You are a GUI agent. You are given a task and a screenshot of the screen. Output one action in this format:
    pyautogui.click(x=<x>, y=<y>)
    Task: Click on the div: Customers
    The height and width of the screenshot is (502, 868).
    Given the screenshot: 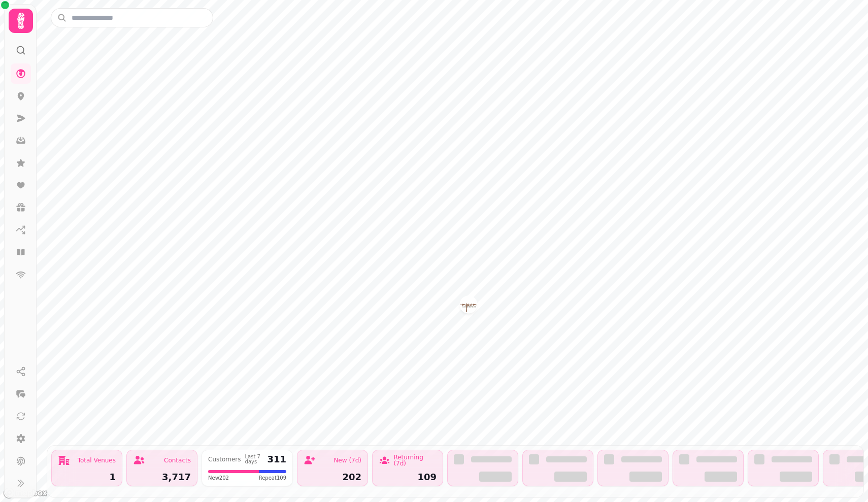 What is the action you would take?
    pyautogui.click(x=224, y=460)
    